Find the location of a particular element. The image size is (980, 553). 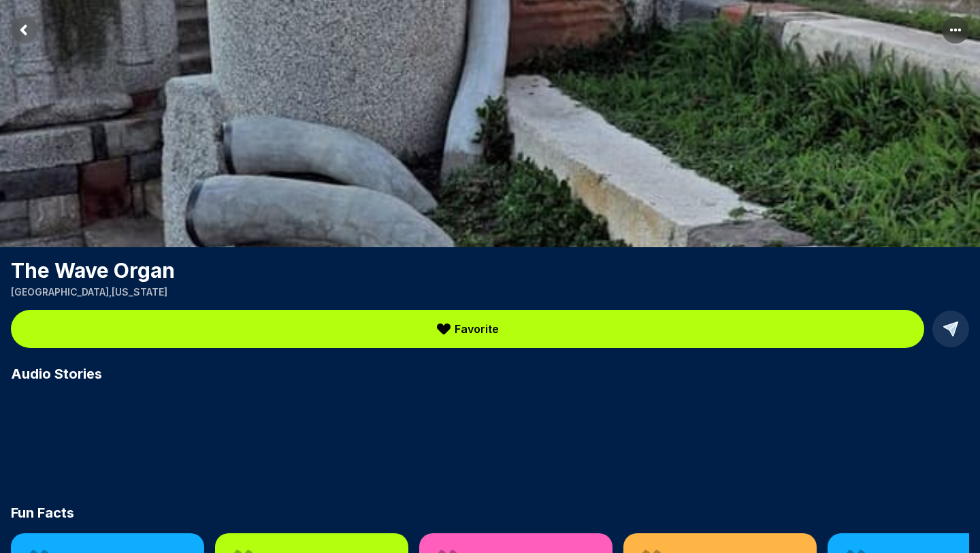

button: Return to previous page is located at coordinates (24, 30).